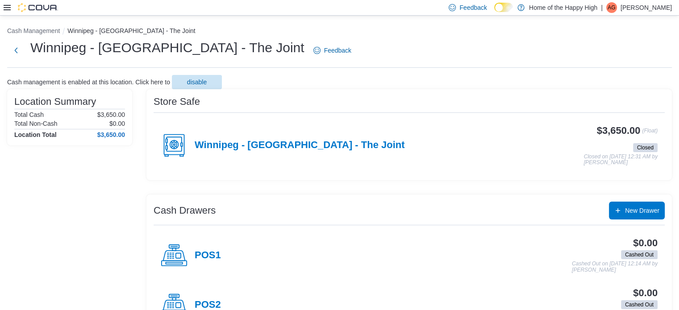 The width and height of the screenshot is (679, 310). I want to click on button: Next, so click(16, 50).